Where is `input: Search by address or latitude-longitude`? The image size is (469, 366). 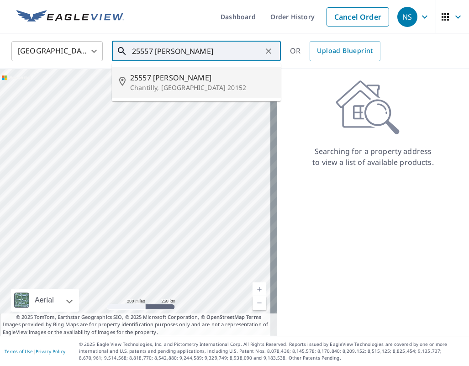
input: Search by address or latitude-longitude is located at coordinates (197, 51).